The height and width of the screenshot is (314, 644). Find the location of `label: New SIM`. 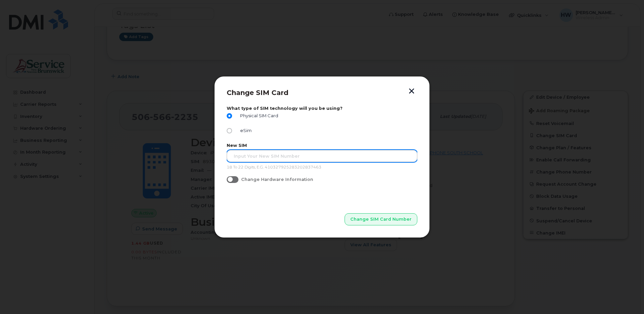

label: New SIM is located at coordinates (322, 145).